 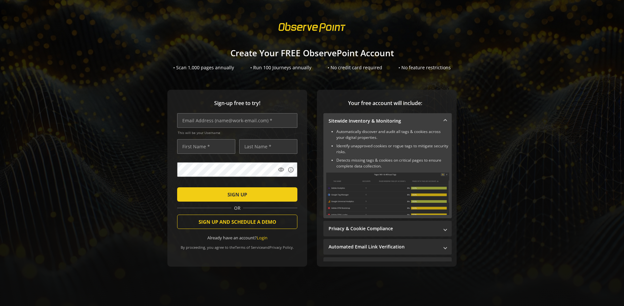 What do you see at coordinates (384, 247) in the screenshot?
I see `mat-panel-title: Automated Email Link Verification` at bounding box center [384, 247].